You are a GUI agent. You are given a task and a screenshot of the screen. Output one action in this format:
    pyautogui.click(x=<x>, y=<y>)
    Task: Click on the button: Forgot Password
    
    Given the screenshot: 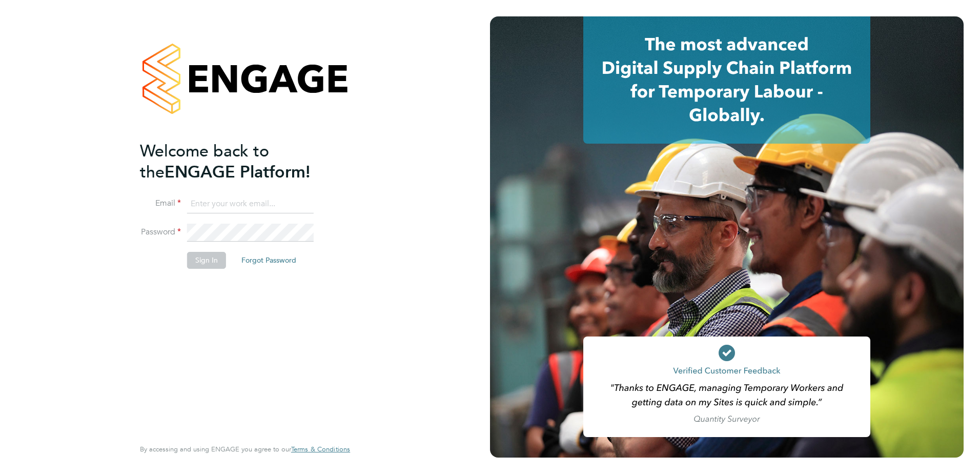 What is the action you would take?
    pyautogui.click(x=269, y=260)
    